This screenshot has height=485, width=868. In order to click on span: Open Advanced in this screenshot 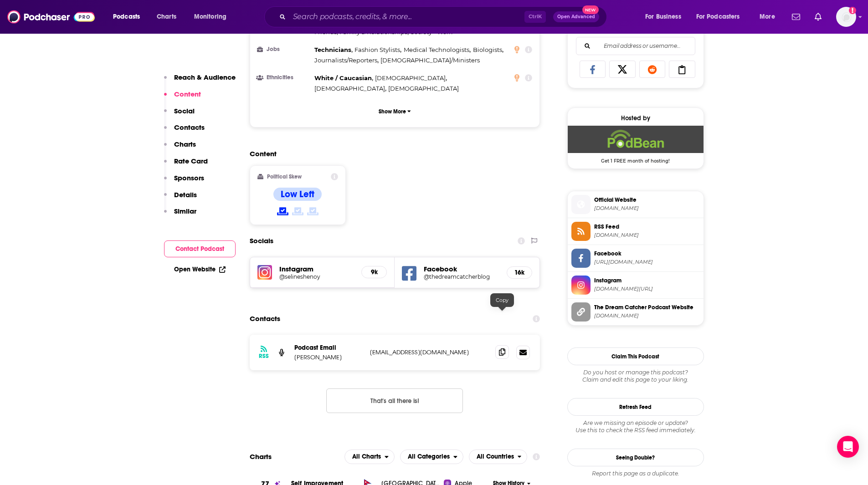, I will do `click(576, 17)`.